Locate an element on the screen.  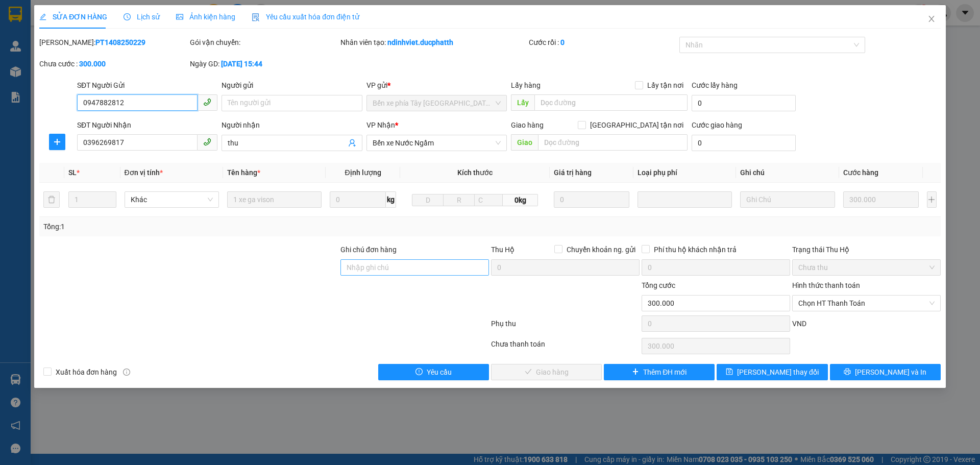
span: Khác is located at coordinates (171, 200).